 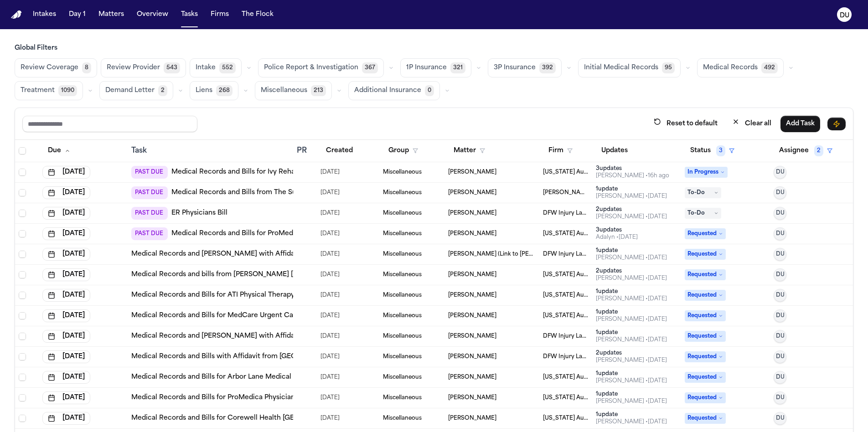 I want to click on div: Last updated by Daniela Uribe at 8/22/2025, 11:41:46 AM, so click(x=632, y=216).